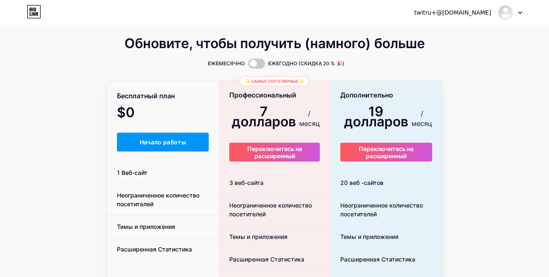  I want to click on span: Переключитесь на расширенный, so click(386, 153).